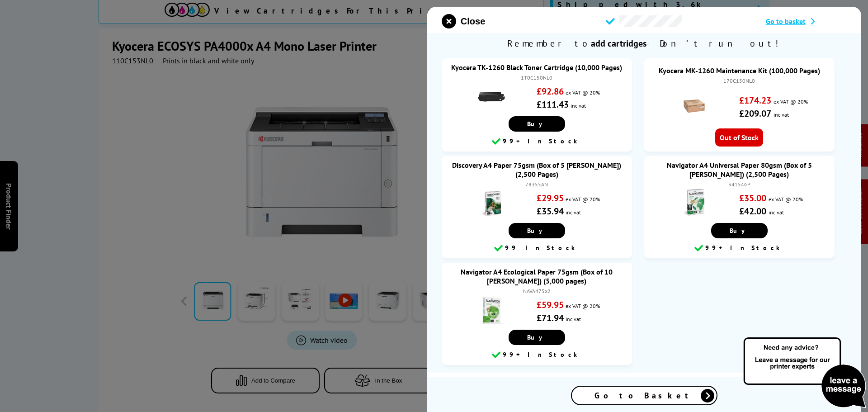 This screenshot has width=868, height=412. I want to click on div: 99 In Stock, so click(537, 248).